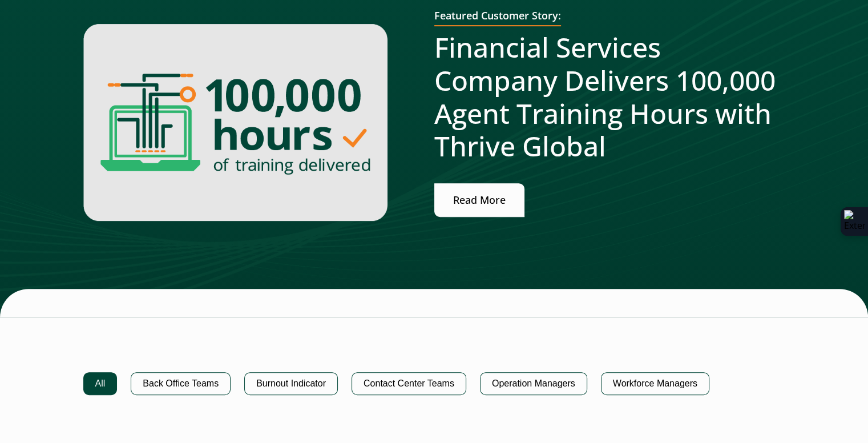 The image size is (868, 443). Describe the element at coordinates (100, 384) in the screenshot. I see `button: All` at that location.